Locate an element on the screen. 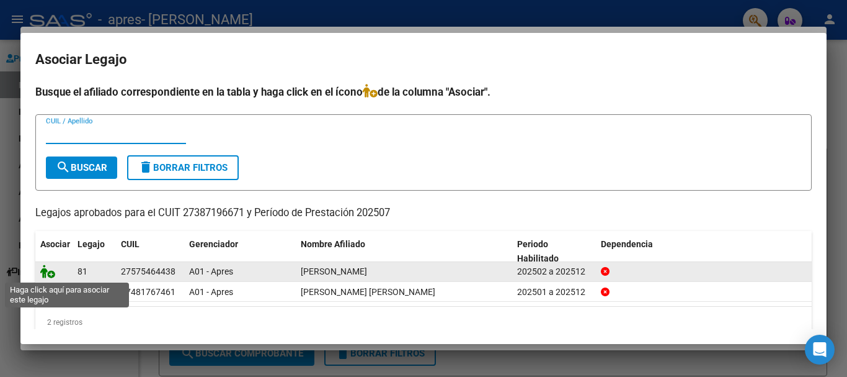  span: BONAHORA CAMILA ISABELLA is located at coordinates (368, 292).